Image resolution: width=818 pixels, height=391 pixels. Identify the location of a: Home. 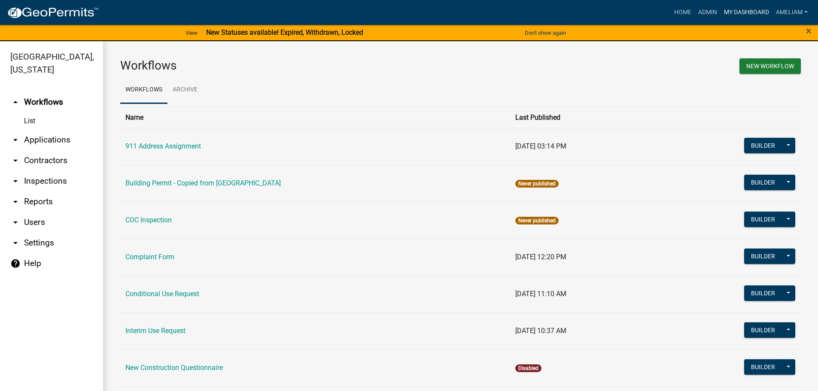
(683, 12).